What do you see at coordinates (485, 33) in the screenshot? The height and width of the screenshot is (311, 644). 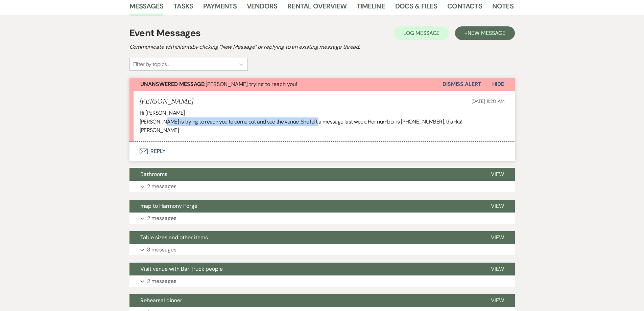 I see `button: +New Message` at bounding box center [485, 33].